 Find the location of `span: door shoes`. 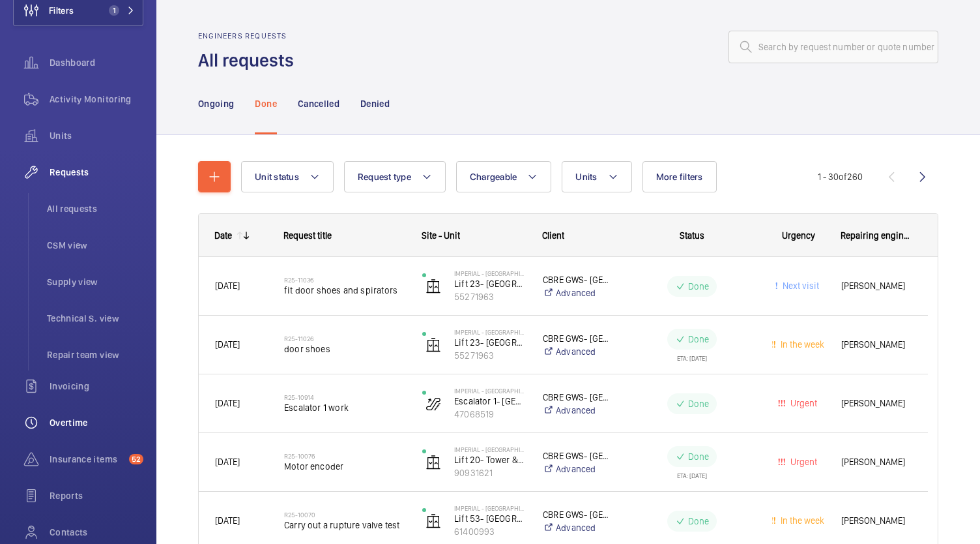

span: door shoes is located at coordinates (345, 349).